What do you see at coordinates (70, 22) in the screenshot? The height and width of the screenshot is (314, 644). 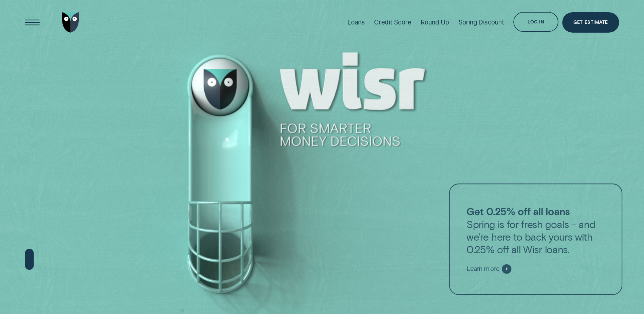 I see `img: Wisr` at bounding box center [70, 22].